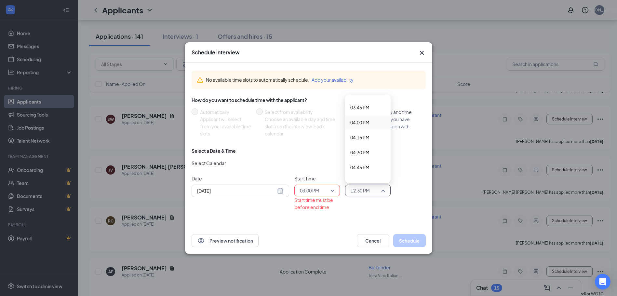 This screenshot has width=617, height=296. What do you see at coordinates (360, 107) in the screenshot?
I see `span: 03:45 PM` at bounding box center [360, 107].